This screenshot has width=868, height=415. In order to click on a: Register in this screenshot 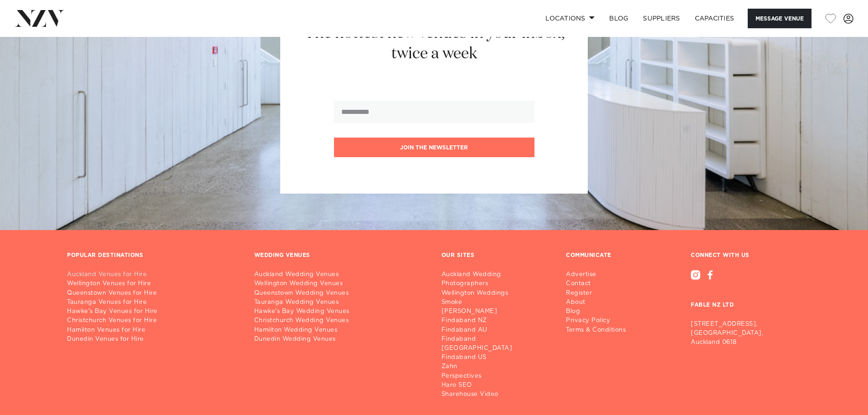, I will do `click(599, 294)`.